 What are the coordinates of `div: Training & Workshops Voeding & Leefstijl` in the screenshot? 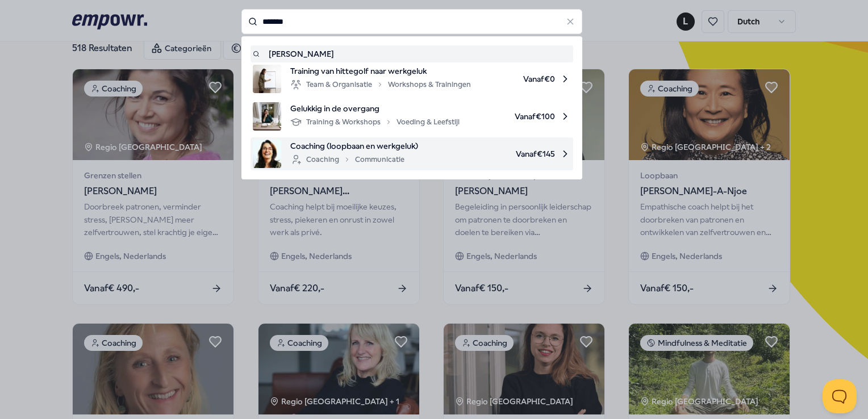 It's located at (375, 122).